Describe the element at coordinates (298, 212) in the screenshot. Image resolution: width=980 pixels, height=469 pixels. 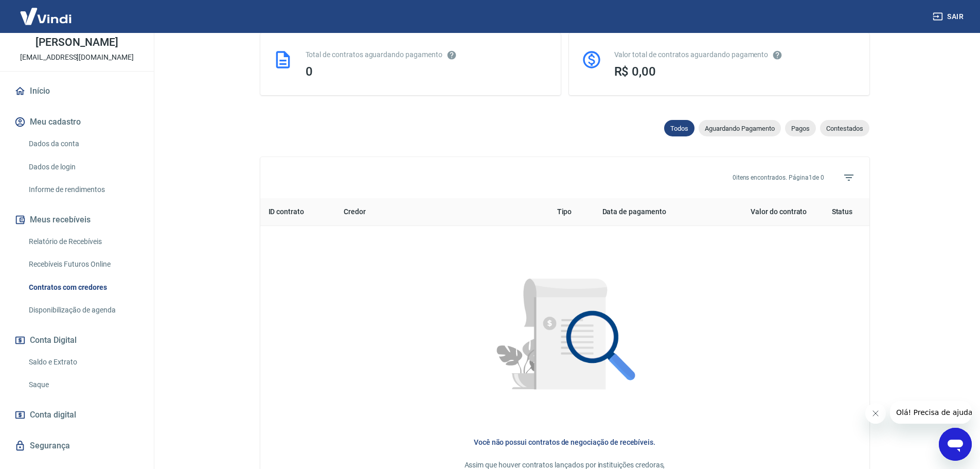
I see `th: ID contrato` at that location.